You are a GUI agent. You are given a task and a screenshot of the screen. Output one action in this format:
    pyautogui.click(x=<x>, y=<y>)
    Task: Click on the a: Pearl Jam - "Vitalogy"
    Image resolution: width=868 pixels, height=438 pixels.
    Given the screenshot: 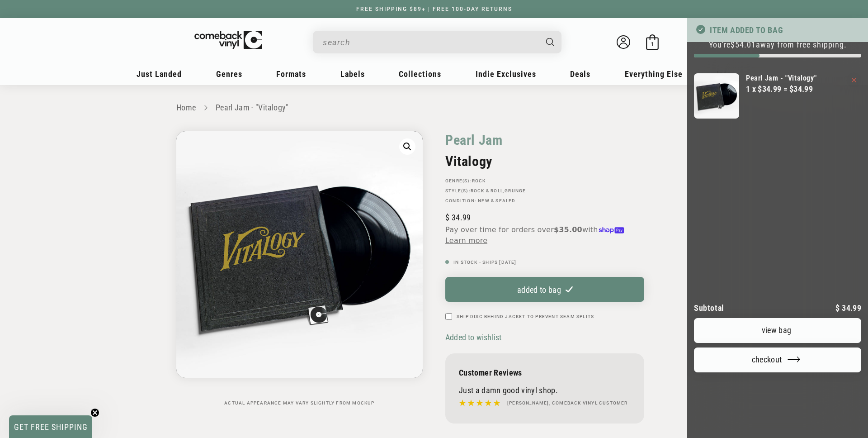 What is the action you would take?
    pyautogui.click(x=781, y=78)
    